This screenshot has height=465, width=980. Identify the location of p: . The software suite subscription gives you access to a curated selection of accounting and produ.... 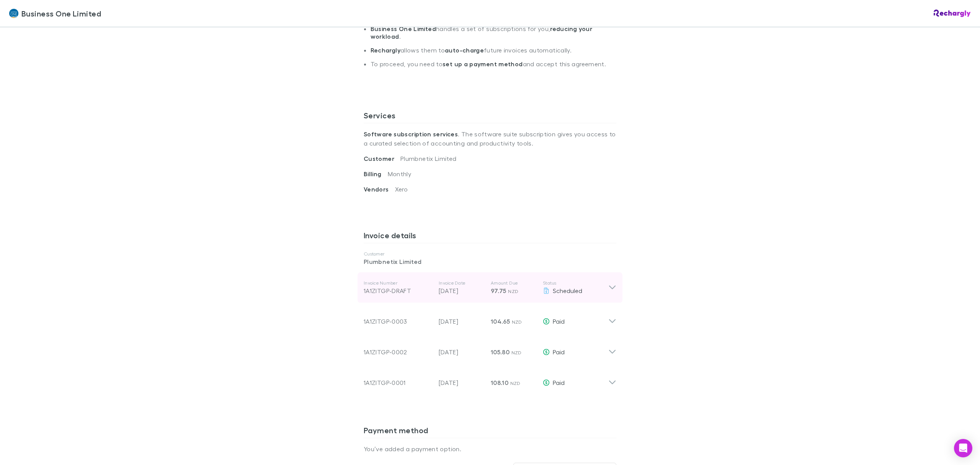
(490, 139).